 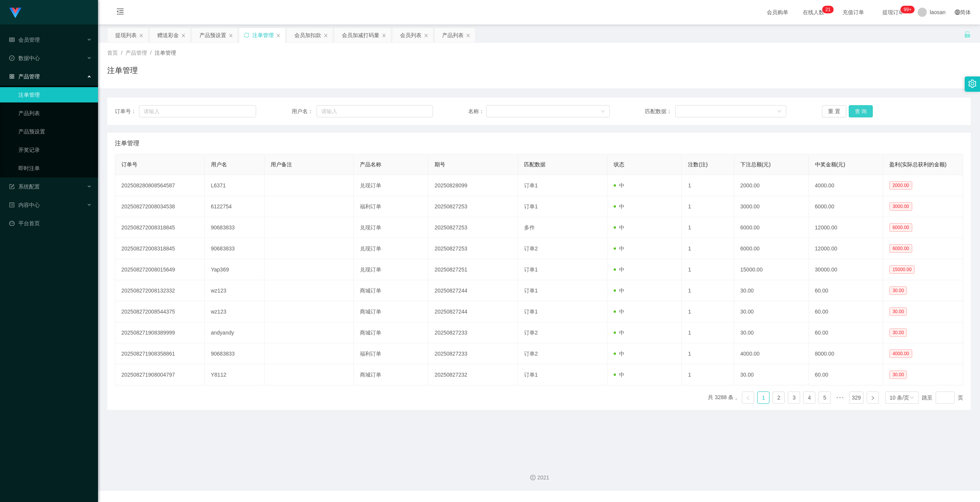 I want to click on a: 即时注单, so click(x=55, y=168).